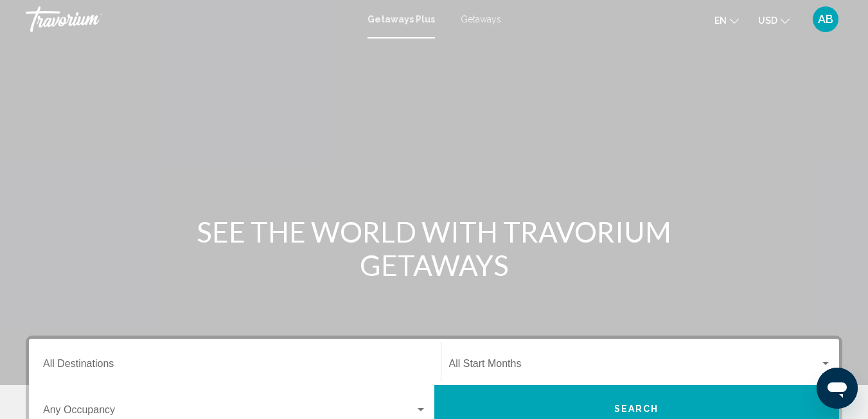 Image resolution: width=868 pixels, height=419 pixels. Describe the element at coordinates (637, 409) in the screenshot. I see `span: Search` at that location.